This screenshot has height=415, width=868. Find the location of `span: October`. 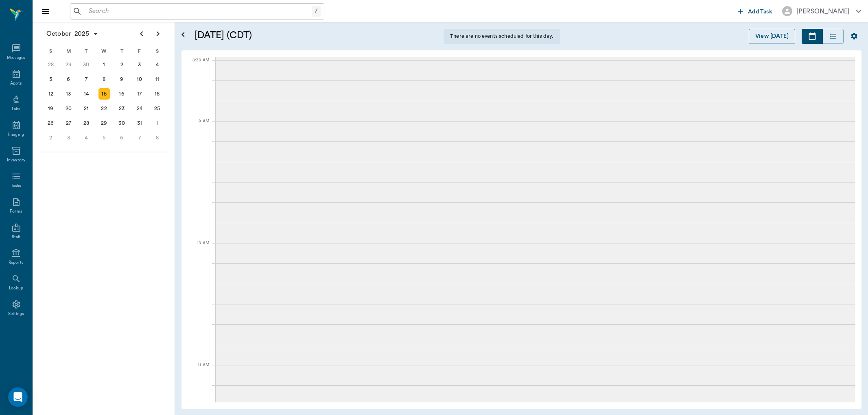

span: October is located at coordinates (58, 34).